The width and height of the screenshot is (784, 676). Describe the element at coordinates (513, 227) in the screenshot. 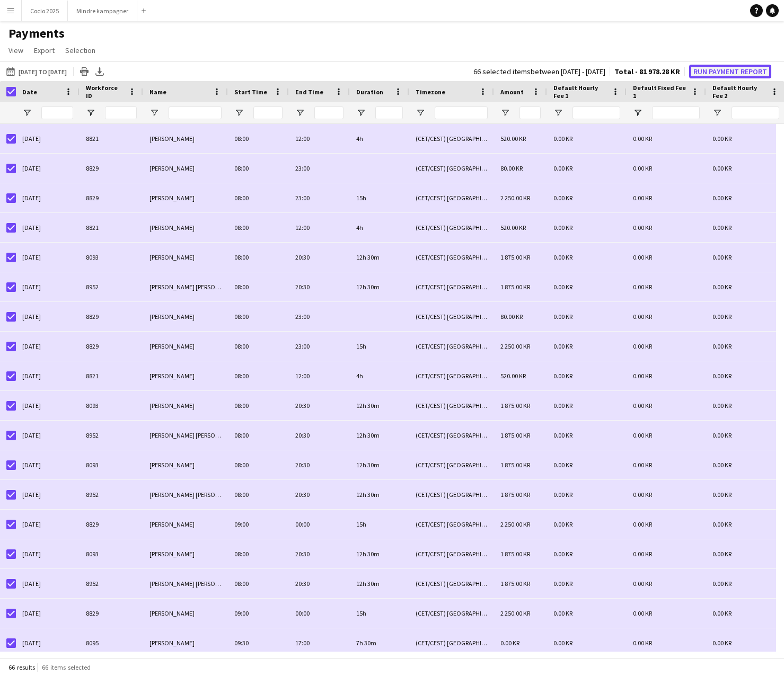

I see `span: 520.00 KR` at that location.